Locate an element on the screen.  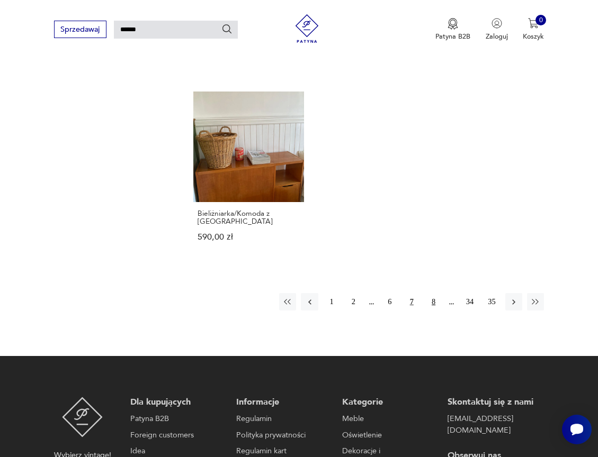
p: 590,00 zł is located at coordinates (248, 237).